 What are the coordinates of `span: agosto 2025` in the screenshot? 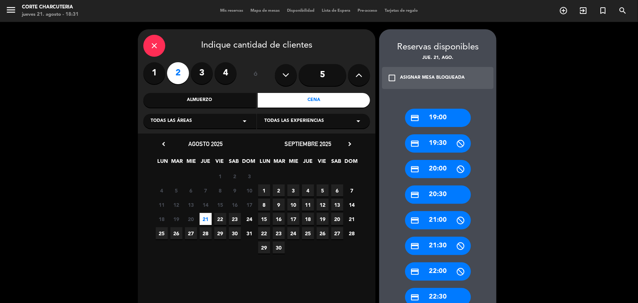 It's located at (206, 144).